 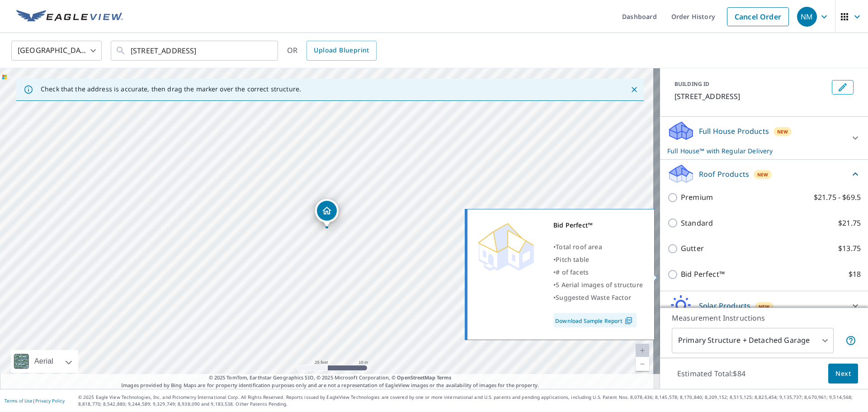 I want to click on div: Aerial, so click(x=44, y=361).